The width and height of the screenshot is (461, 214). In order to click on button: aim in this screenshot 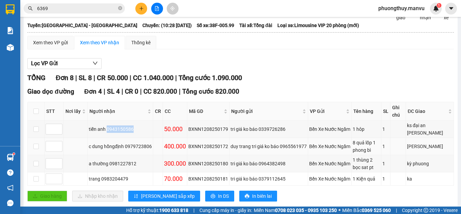, I will do `click(173, 8)`.